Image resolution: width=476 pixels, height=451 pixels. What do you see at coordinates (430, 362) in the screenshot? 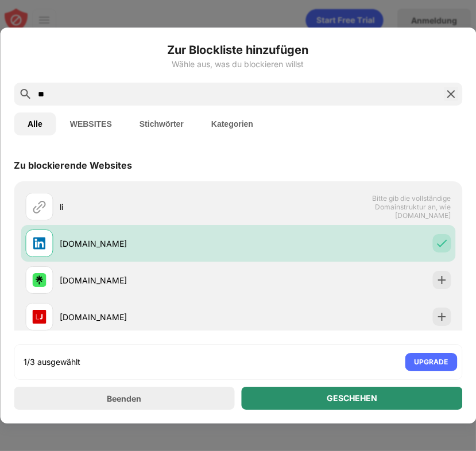
I see `div: UPGRADE` at bounding box center [430, 362].